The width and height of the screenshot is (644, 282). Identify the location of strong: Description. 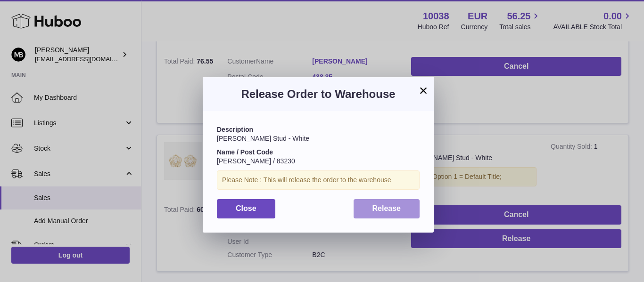
(234, 129).